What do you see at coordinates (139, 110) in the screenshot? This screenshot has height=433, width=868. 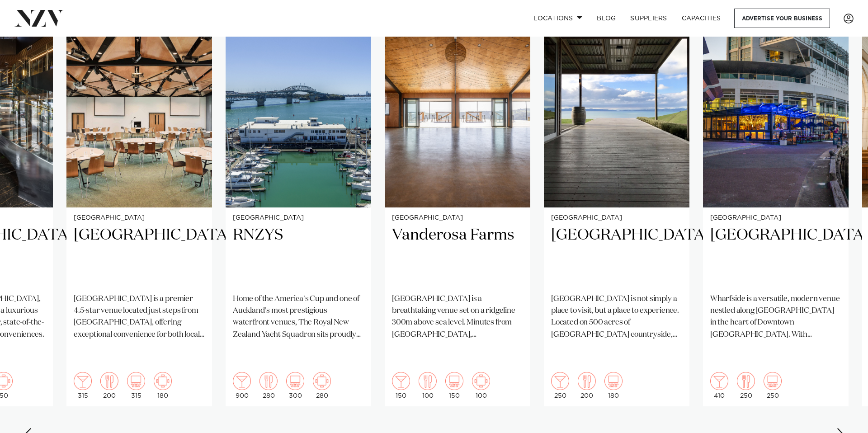 I see `img: Conference space at Novotel Auckland Airport` at bounding box center [139, 110].